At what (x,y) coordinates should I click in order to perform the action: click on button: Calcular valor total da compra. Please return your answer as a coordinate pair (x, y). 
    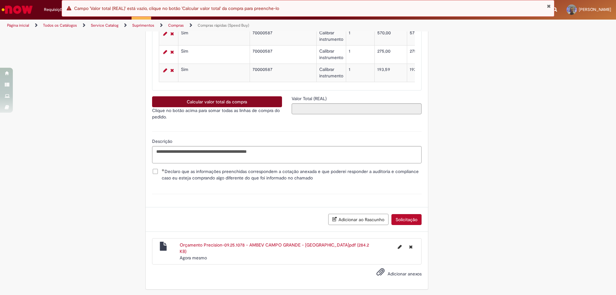
    Looking at the image, I should click on (217, 102).